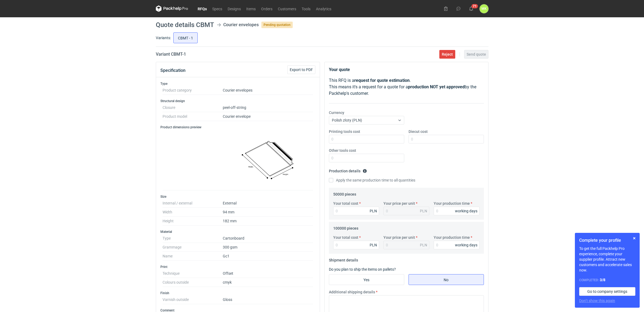  What do you see at coordinates (268, 248) in the screenshot?
I see `dd: 300 gsm` at bounding box center [268, 248].